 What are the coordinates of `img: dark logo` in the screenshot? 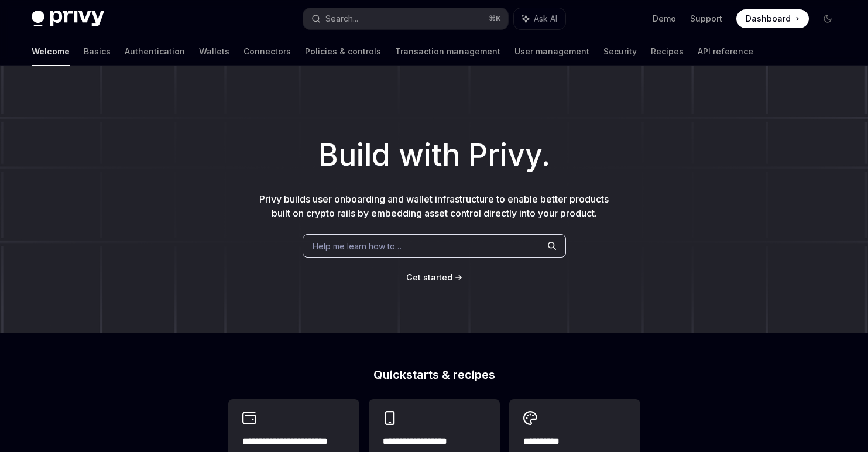 It's located at (68, 19).